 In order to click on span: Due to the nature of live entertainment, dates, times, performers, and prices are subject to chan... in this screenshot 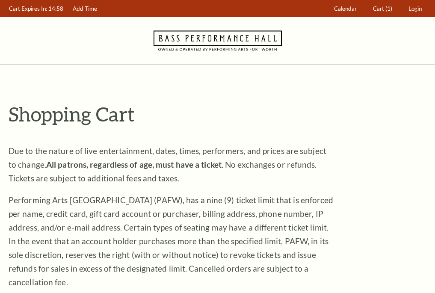, I will do `click(167, 164)`.